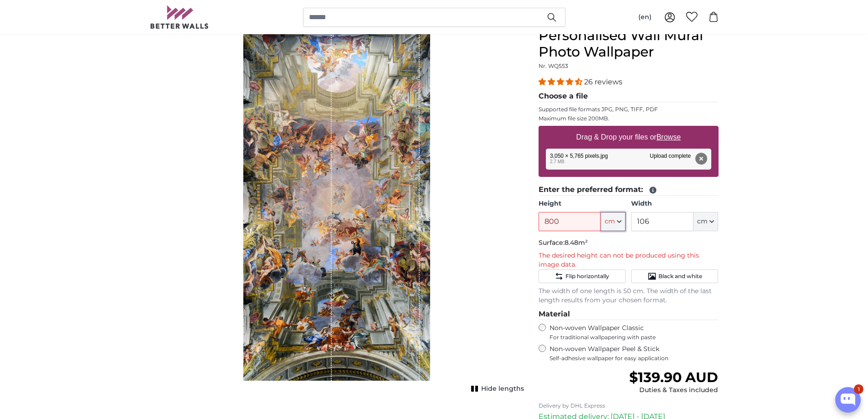  I want to click on span: $139.90 AUD, so click(674, 377).